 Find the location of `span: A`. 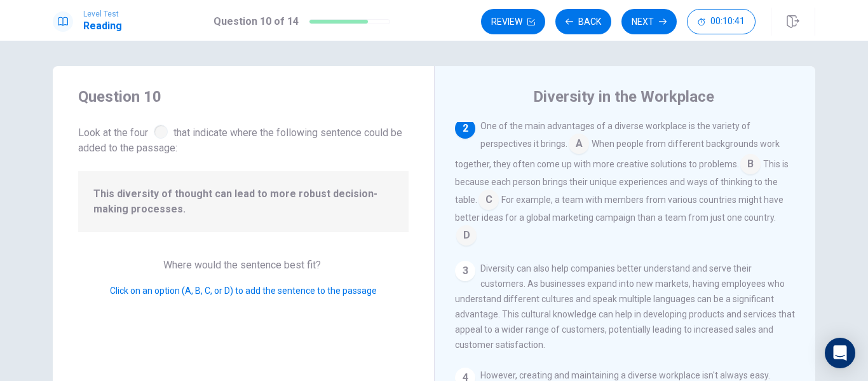

span: A is located at coordinates (579, 144).